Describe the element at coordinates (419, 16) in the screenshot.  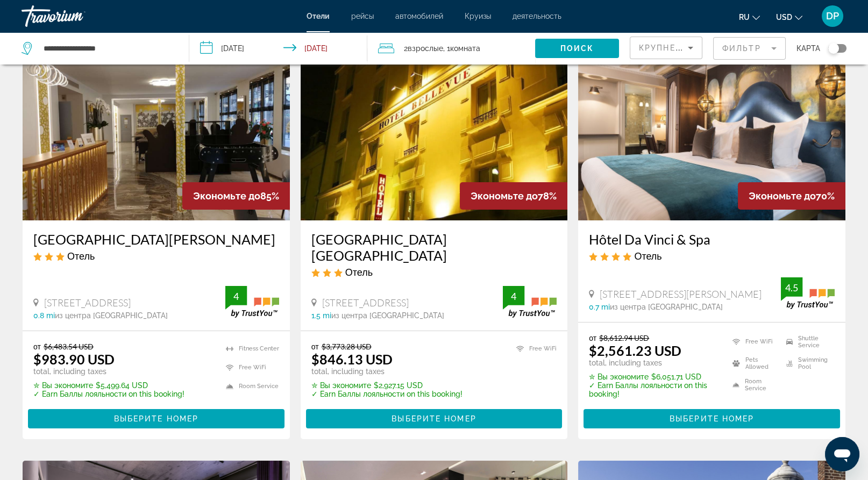
I see `span: автомобилей` at that location.